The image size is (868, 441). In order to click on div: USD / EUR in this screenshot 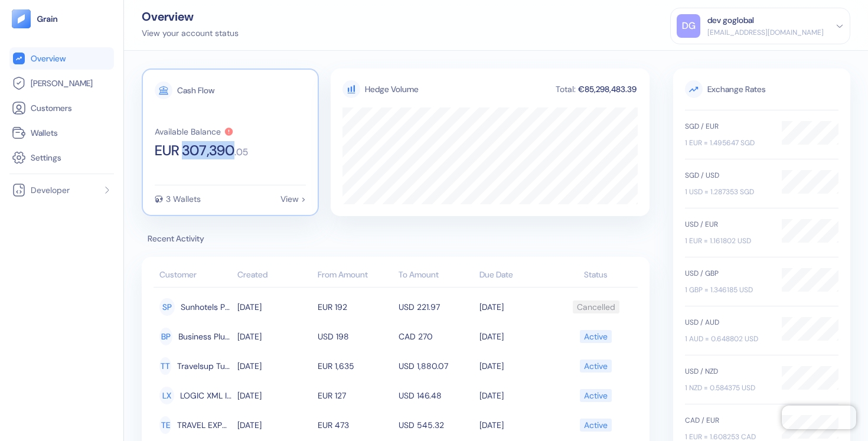, I will do `click(727, 224)`.